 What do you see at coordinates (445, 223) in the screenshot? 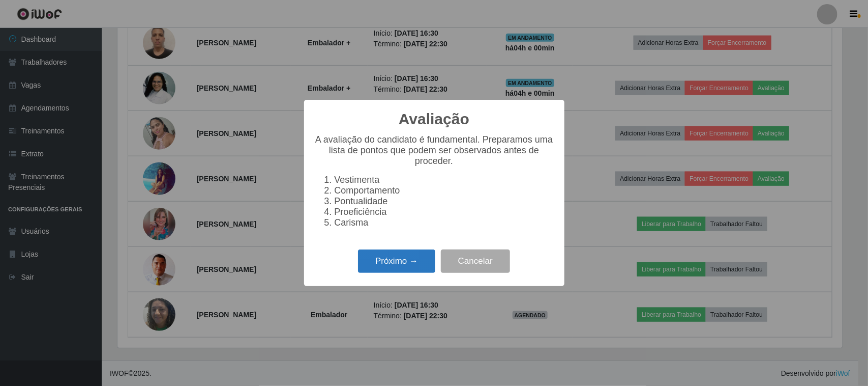
I see `li: Carisma` at bounding box center [445, 223].